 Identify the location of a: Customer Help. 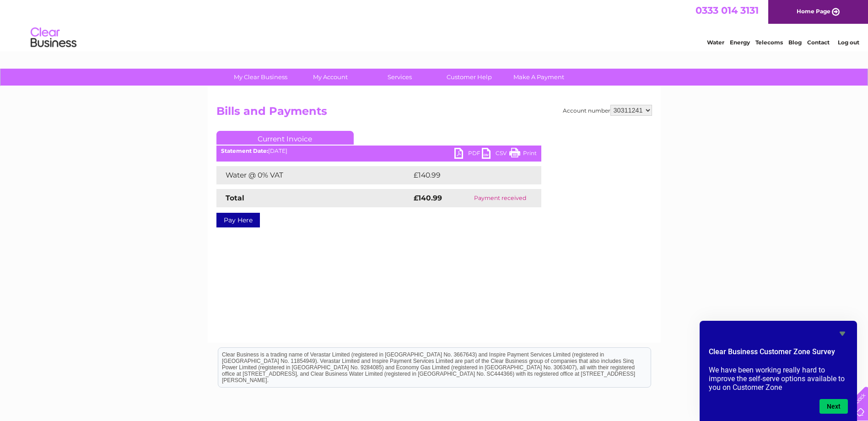
(469, 77).